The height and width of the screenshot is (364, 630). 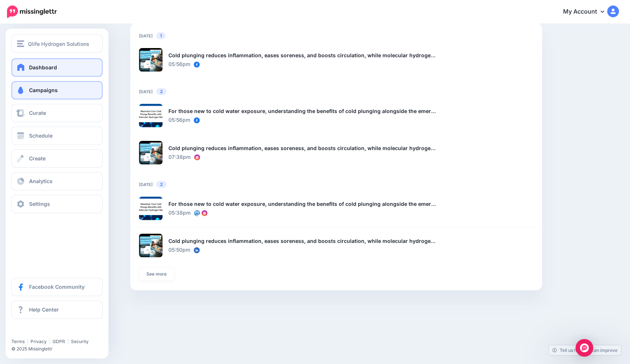 I want to click on a: Campaigns, so click(x=57, y=91).